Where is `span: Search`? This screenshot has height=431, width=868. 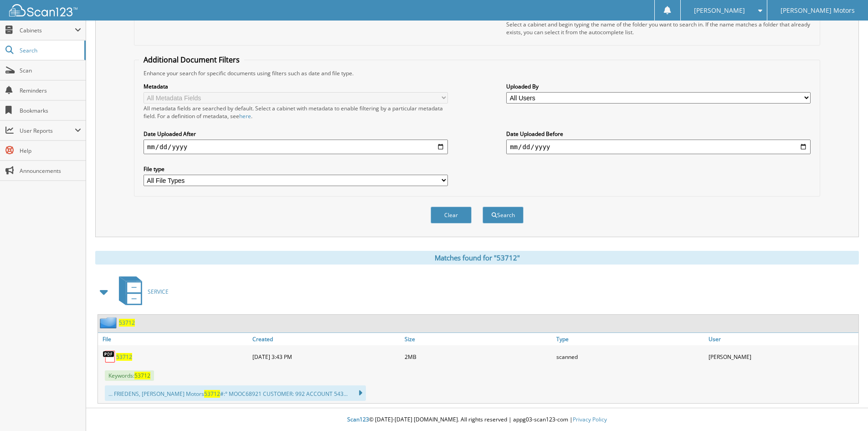 span: Search is located at coordinates (49, 50).